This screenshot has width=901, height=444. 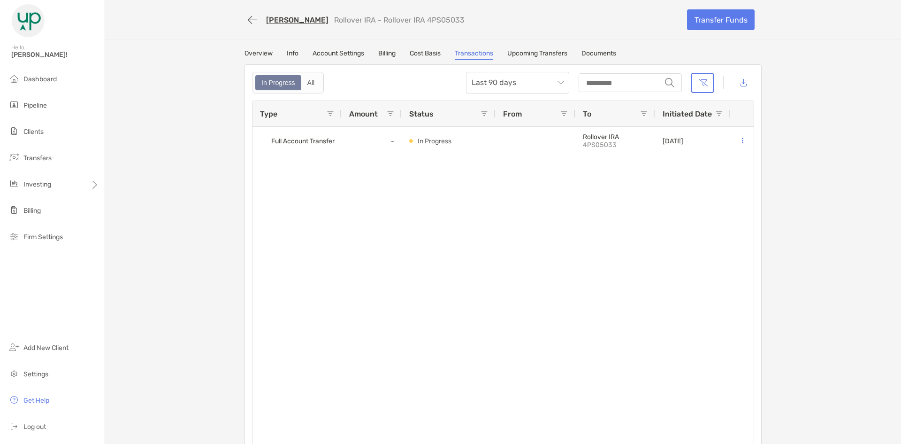 What do you see at coordinates (14, 426) in the screenshot?
I see `img: logout icon` at bounding box center [14, 426].